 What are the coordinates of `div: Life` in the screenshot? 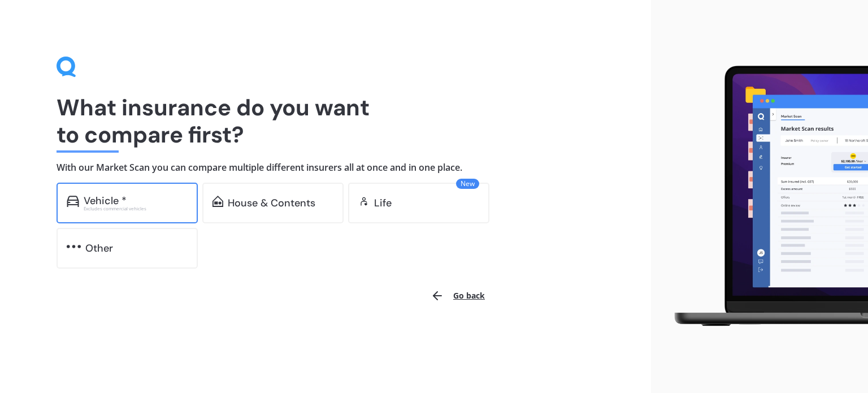 It's located at (382, 203).